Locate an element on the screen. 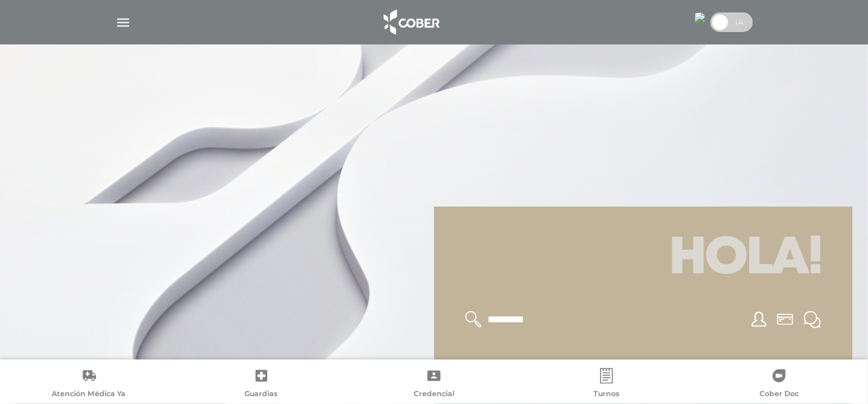 The height and width of the screenshot is (404, 868). img: logo_cober_home-white.png is located at coordinates (410, 22).